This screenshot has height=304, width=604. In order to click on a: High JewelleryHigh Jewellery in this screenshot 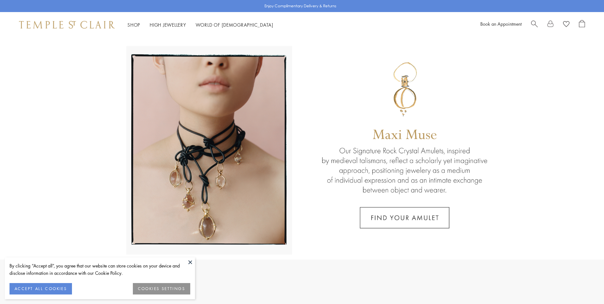, I will do `click(168, 25)`.